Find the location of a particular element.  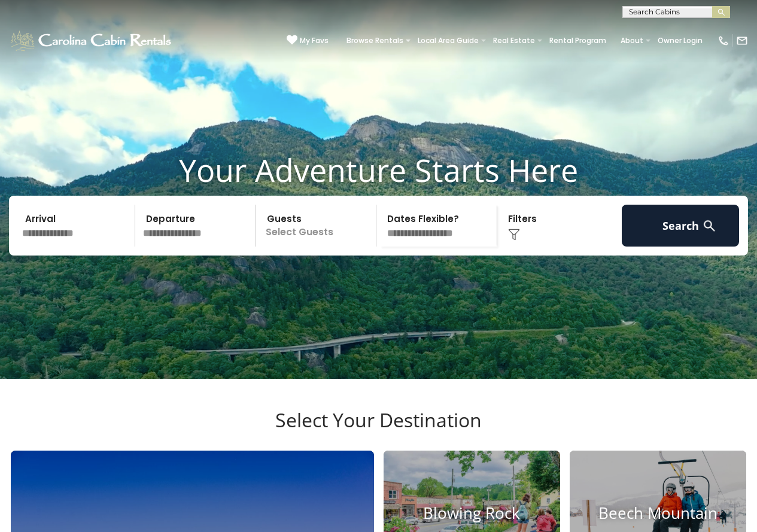

h1: Your Adventure Starts Here is located at coordinates (378, 170).